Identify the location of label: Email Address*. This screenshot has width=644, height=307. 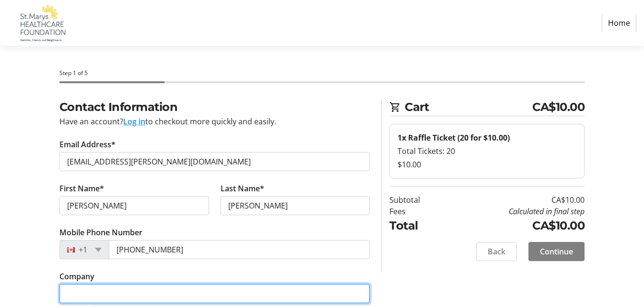
(87, 144).